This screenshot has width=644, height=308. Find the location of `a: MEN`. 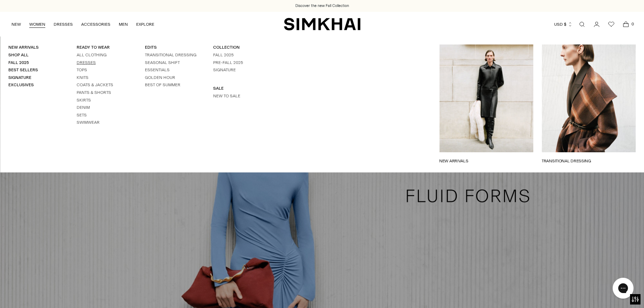

a: MEN is located at coordinates (123, 25).